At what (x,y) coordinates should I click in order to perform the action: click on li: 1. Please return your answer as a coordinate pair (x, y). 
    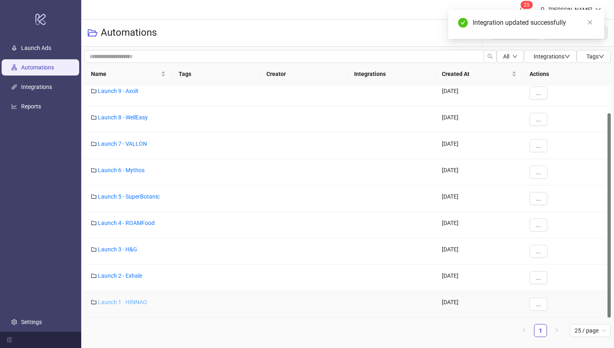
    Looking at the image, I should click on (541, 331).